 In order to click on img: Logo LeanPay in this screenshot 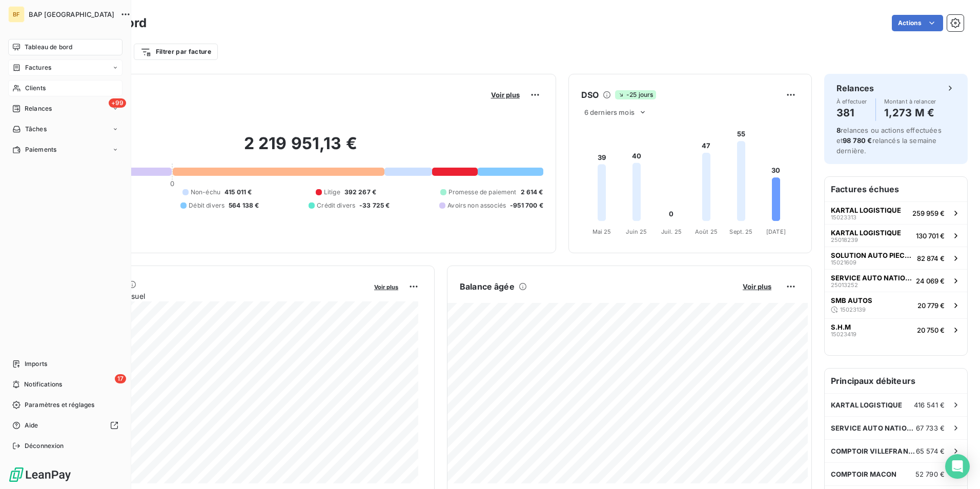, I will do `click(40, 474)`.